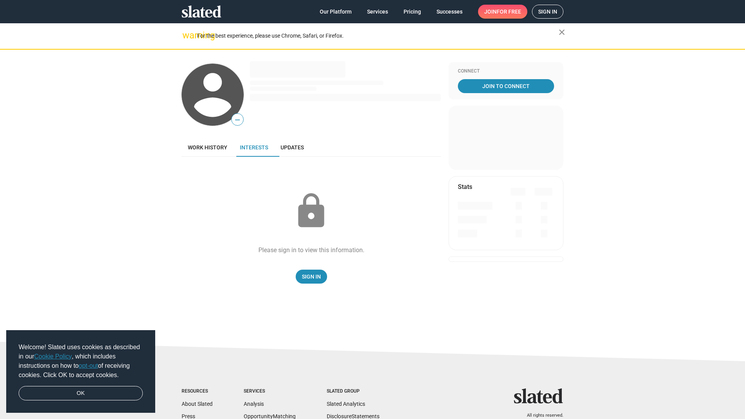 The width and height of the screenshot is (745, 419). I want to click on span: Sign In, so click(311, 277).